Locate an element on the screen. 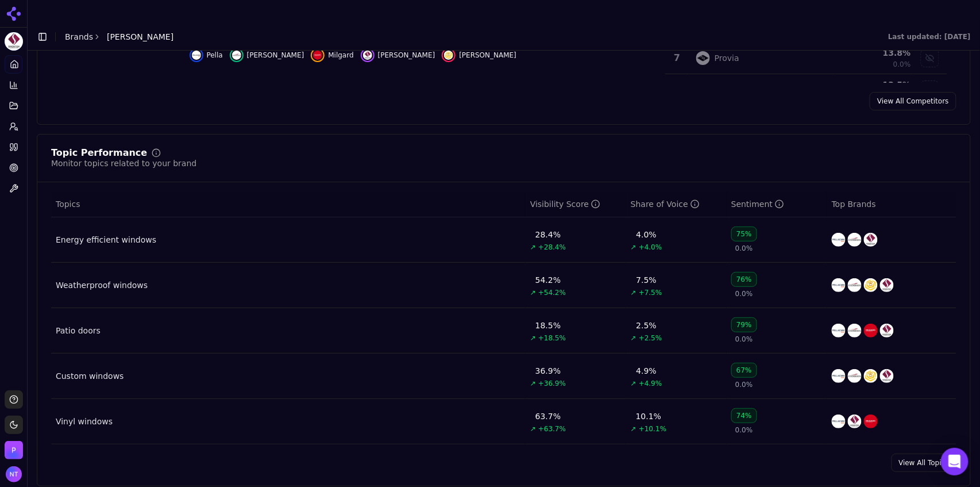 The image size is (980, 487). th: Topics is located at coordinates (288, 204).